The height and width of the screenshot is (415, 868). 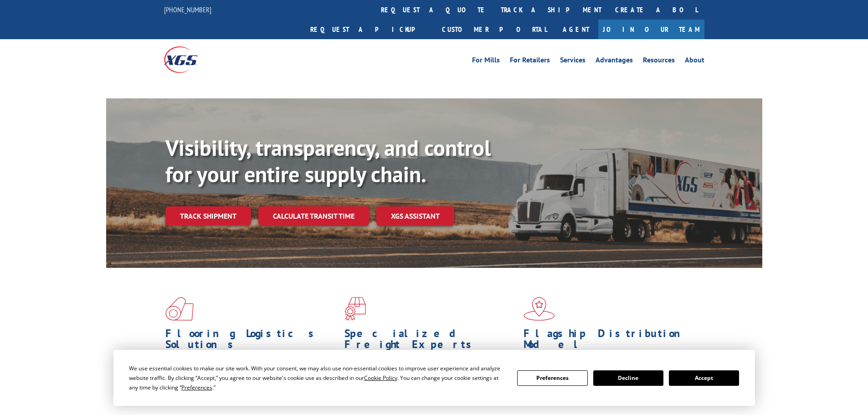 What do you see at coordinates (380, 378) in the screenshot?
I see `span: Cookie Policy` at bounding box center [380, 378].